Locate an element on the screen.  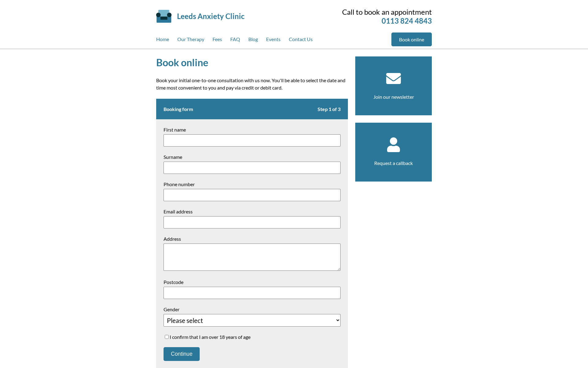
h2: Booking form is located at coordinates (252, 109).